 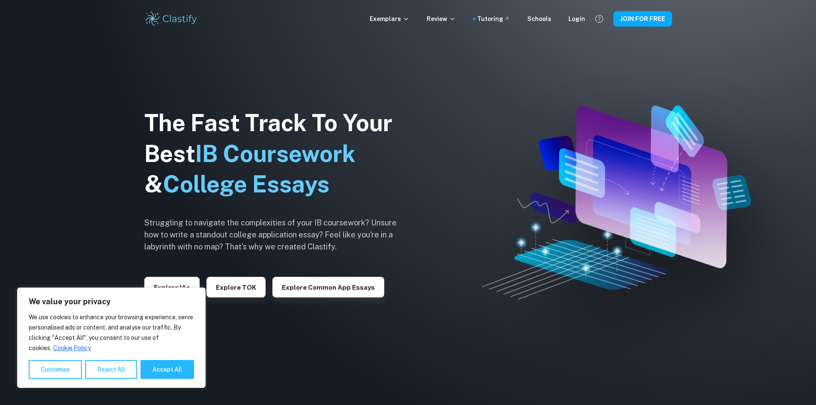 What do you see at coordinates (111, 369) in the screenshot?
I see `button: Reject All` at bounding box center [111, 369].